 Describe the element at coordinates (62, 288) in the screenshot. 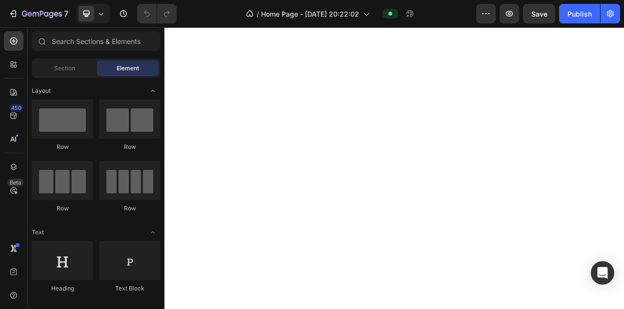

I see `div: Heading` at that location.